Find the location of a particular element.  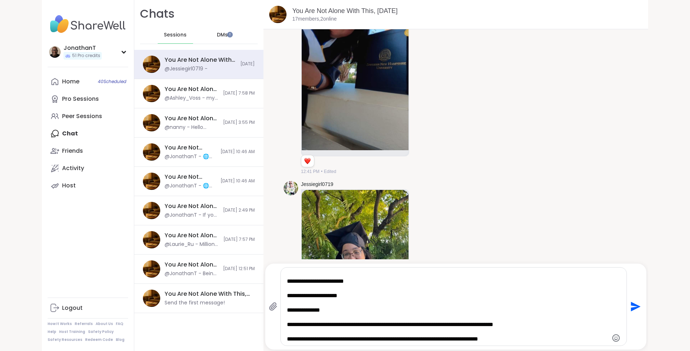

img: You Are Not Alone With This, Sep 10 is located at coordinates (152, 181).